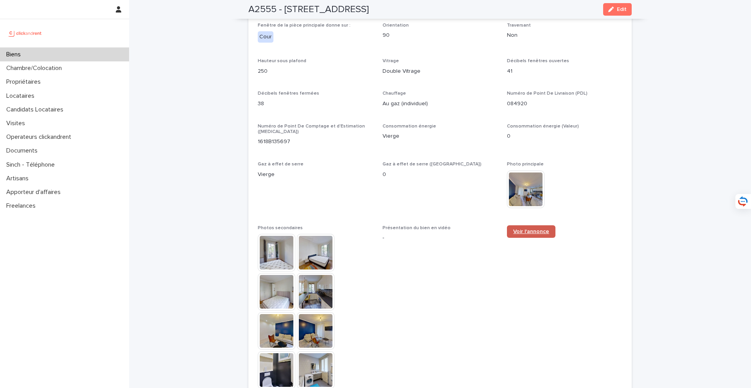  What do you see at coordinates (266, 37) in the screenshot?
I see `div: Cour` at bounding box center [266, 37].